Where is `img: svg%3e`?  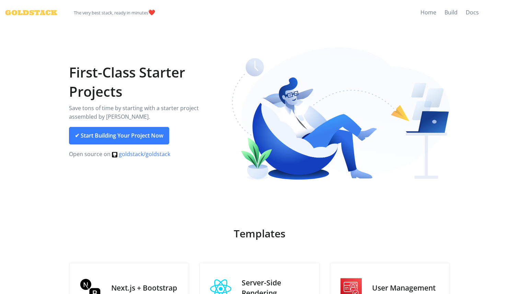 img: svg%3e is located at coordinates (115, 155).